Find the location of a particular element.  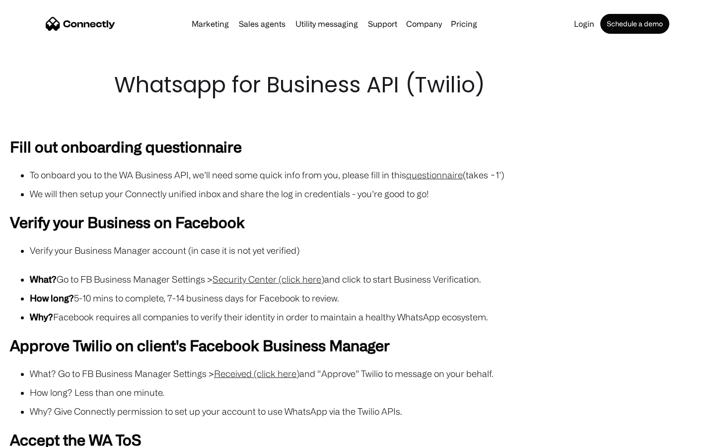

a: Security Center (click here) is located at coordinates (268, 279).